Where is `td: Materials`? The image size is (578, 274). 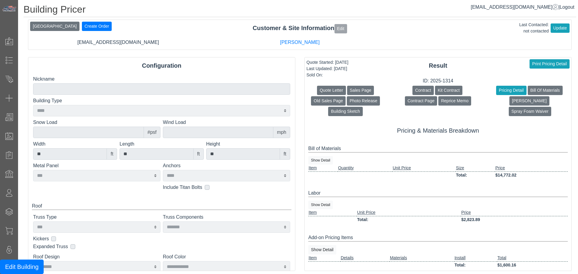 td: Materials is located at coordinates (422, 258).